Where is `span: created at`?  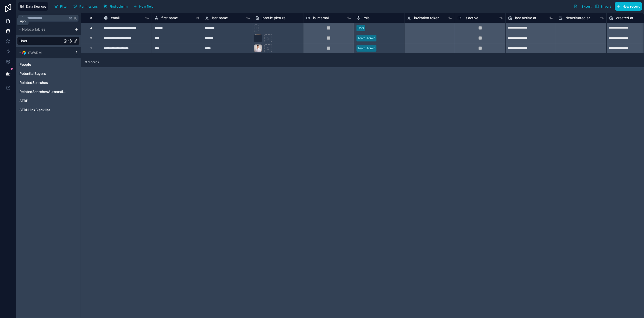
span: created at is located at coordinates (625, 18).